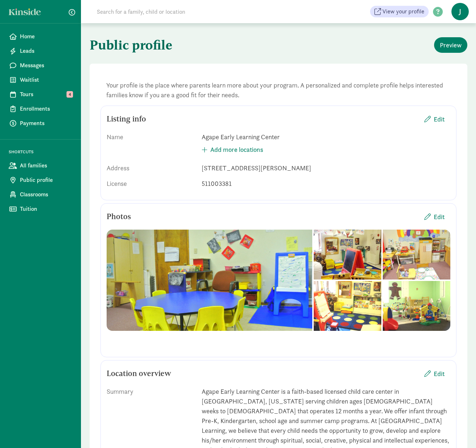 The width and height of the screenshot is (476, 448). What do you see at coordinates (119, 217) in the screenshot?
I see `h5: Photos` at bounding box center [119, 217].